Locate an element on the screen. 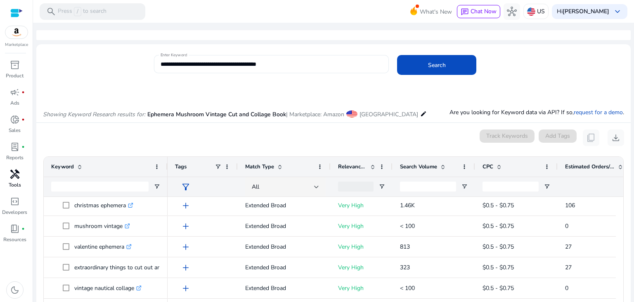 This screenshot has height=302, width=634. mat-label: Enter Keyword is located at coordinates (174, 55).